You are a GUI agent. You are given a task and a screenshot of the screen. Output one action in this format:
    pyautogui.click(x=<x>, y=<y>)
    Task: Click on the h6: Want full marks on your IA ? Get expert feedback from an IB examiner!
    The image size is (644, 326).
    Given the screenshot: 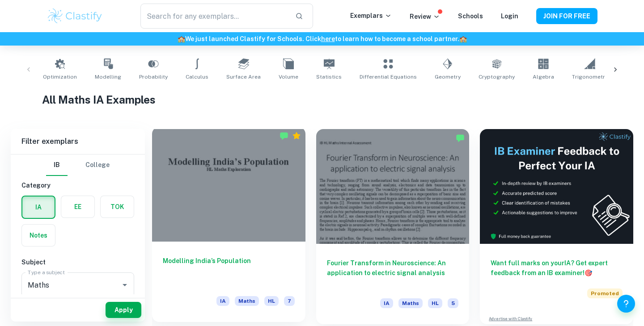 What is the action you would take?
    pyautogui.click(x=557, y=268)
    